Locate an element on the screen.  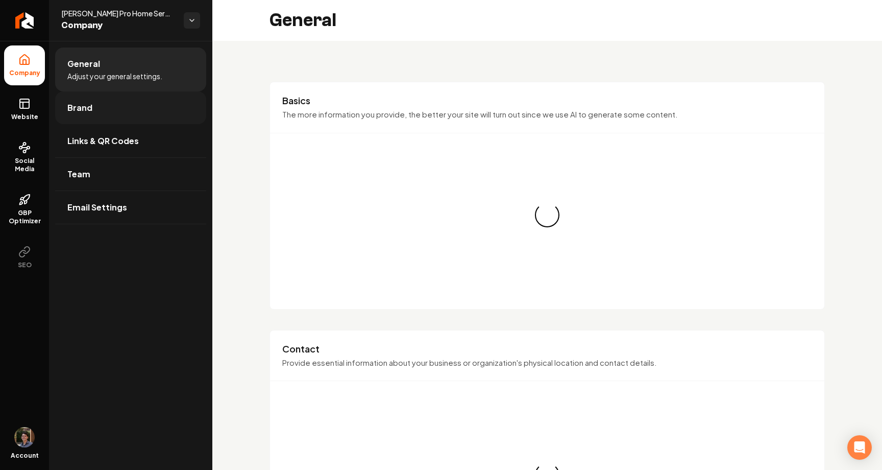
span: Email Settings is located at coordinates (97, 207).